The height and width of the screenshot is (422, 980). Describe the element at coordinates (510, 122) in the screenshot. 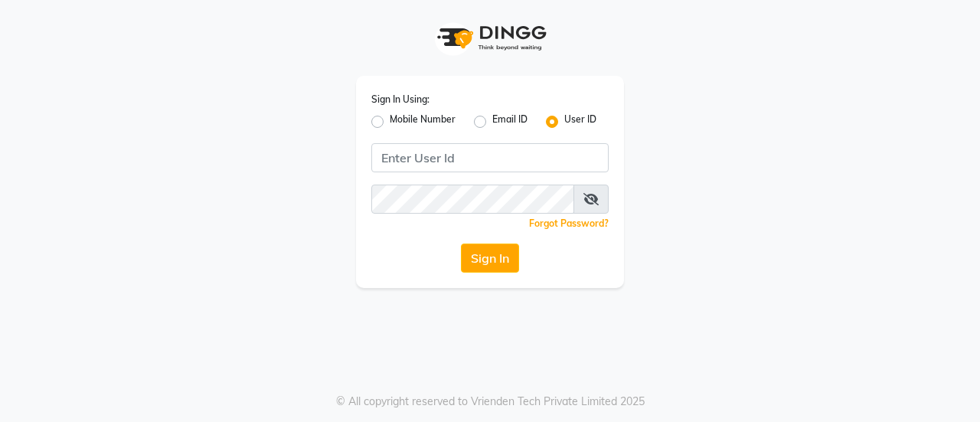

I see `label: Email ID` at that location.